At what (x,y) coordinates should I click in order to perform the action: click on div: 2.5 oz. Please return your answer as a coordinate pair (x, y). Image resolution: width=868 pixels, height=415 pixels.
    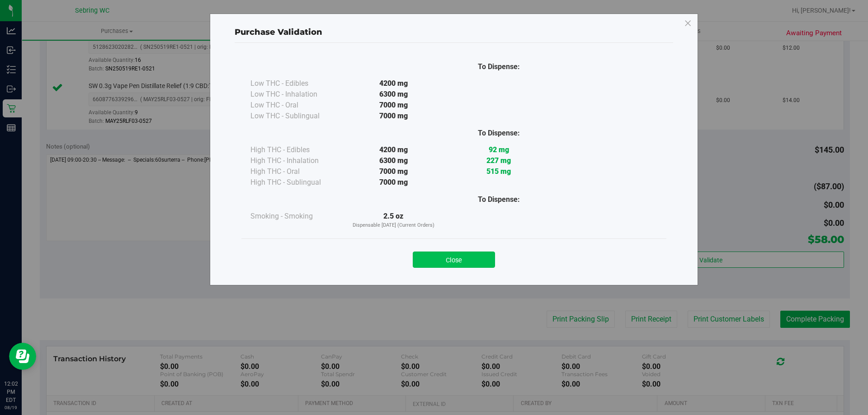
    Looking at the image, I should click on (393, 220).